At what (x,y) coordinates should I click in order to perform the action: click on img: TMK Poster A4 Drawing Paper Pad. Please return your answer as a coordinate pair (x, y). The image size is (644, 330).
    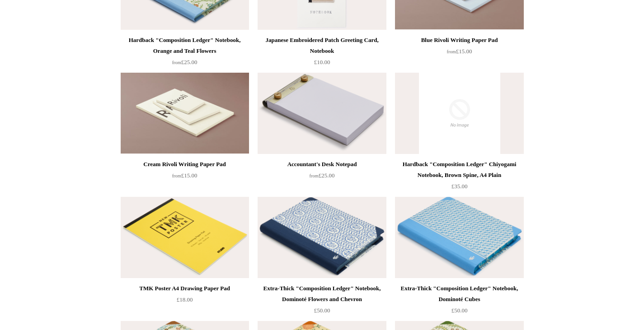
    Looking at the image, I should click on (185, 238).